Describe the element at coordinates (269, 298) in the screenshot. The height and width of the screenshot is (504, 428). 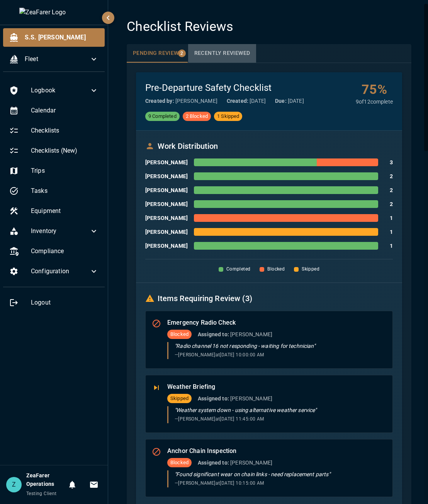
I see `h6: Items Requiring Review ( 3 )` at that location.